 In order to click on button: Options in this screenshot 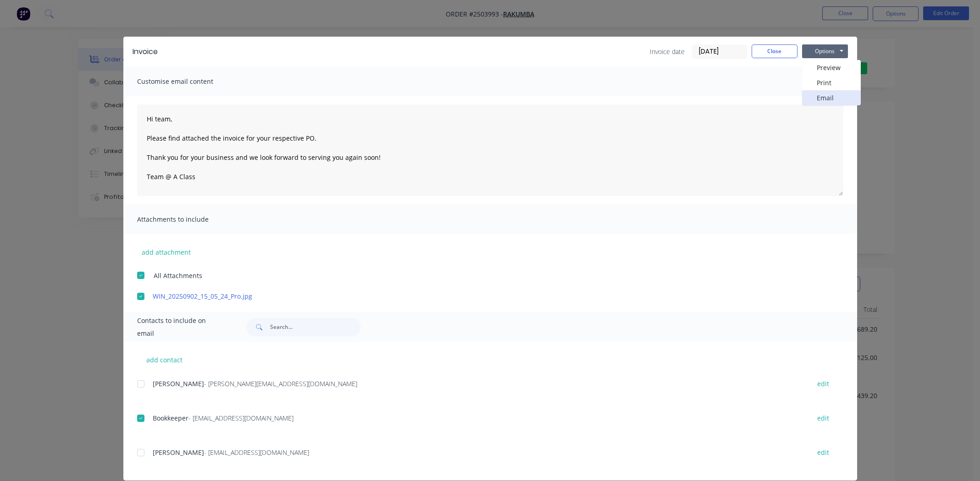, I will do `click(825, 51)`.